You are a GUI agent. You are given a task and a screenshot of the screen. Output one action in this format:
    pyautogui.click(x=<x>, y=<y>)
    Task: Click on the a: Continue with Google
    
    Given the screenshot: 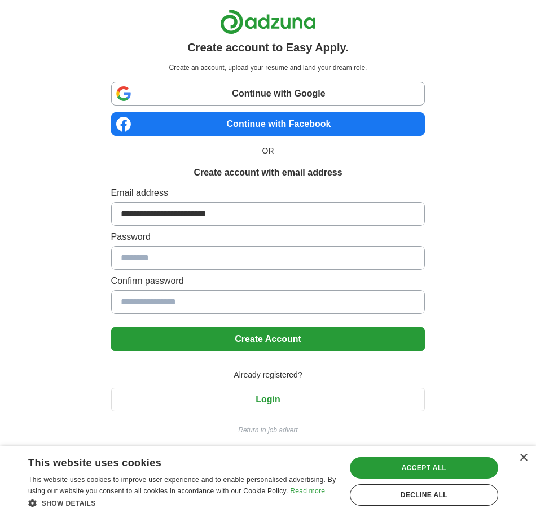 What is the action you would take?
    pyautogui.click(x=268, y=94)
    